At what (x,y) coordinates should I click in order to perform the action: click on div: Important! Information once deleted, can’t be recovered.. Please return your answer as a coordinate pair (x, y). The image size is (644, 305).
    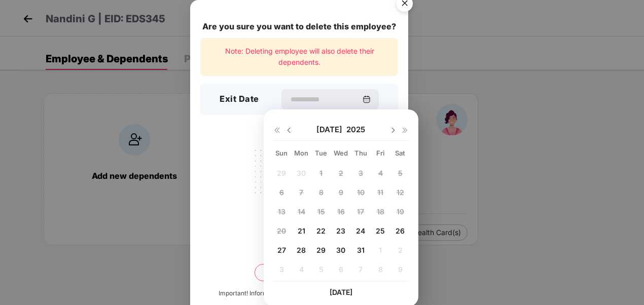
    Looking at the image, I should click on (299, 293).